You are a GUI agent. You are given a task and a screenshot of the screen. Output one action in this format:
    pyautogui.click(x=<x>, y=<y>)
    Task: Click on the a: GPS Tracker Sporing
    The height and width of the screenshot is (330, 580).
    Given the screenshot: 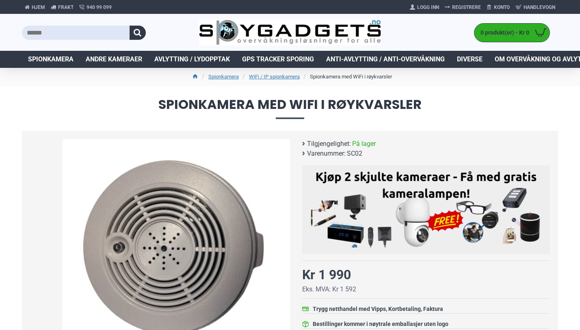 What is the action you would take?
    pyautogui.click(x=278, y=59)
    